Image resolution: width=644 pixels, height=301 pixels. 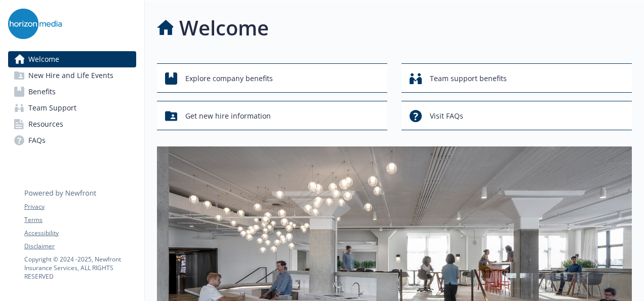 I want to click on span: FAQs, so click(x=37, y=140).